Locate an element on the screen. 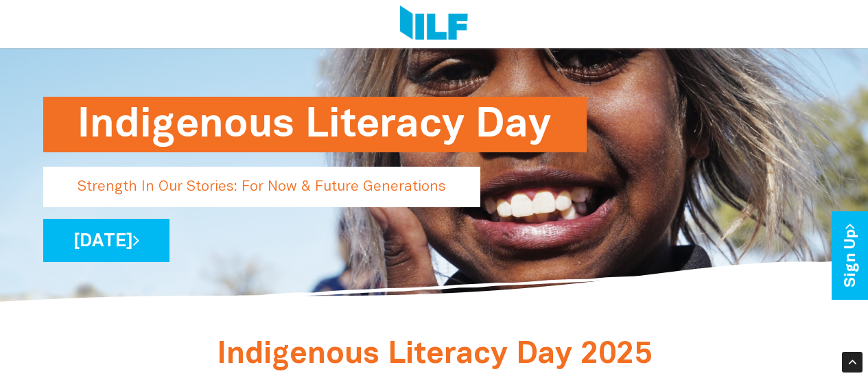  img: Logo is located at coordinates (434, 24).